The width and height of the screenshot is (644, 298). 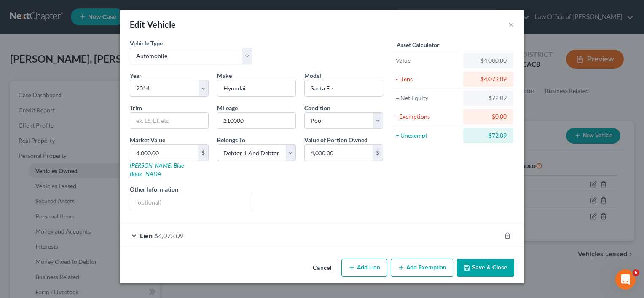 I want to click on label: Other Information, so click(x=154, y=189).